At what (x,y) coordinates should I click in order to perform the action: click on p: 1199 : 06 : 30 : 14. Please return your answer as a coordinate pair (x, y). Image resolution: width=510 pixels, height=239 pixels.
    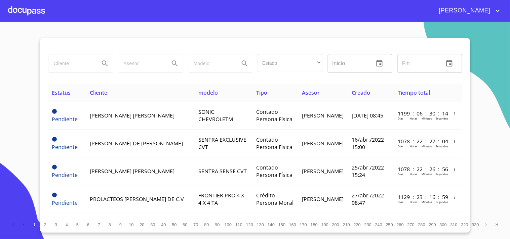
    Looking at the image, I should click on (420, 114).